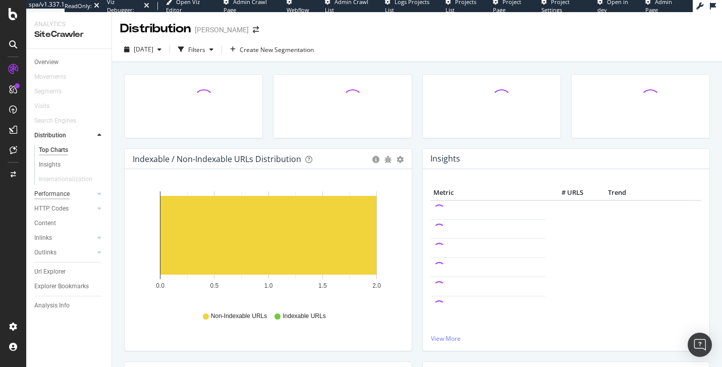 The image size is (722, 367). Describe the element at coordinates (69, 286) in the screenshot. I see `a: Explorer Bookmarks` at that location.